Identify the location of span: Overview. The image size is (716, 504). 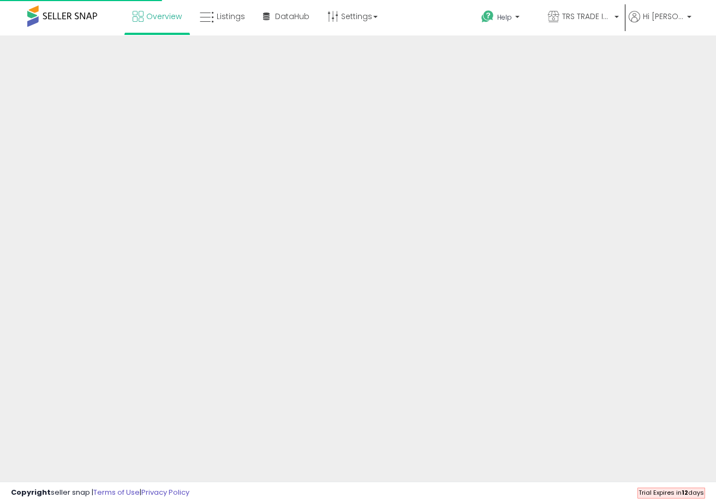
(164, 16).